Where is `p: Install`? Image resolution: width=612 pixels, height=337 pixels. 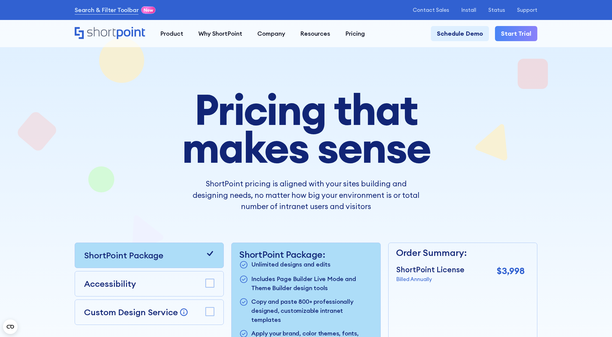
p: Install is located at coordinates (469, 10).